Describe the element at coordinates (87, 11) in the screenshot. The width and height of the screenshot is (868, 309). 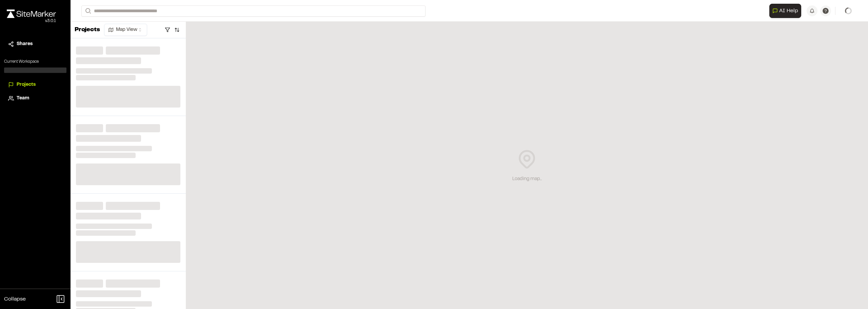
I see `button: Search` at that location.